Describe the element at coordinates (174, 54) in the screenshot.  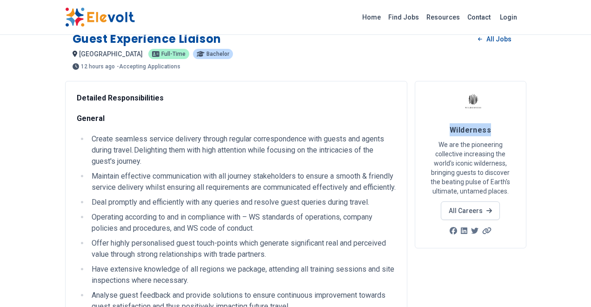
I see `span: Full-time` at that location.